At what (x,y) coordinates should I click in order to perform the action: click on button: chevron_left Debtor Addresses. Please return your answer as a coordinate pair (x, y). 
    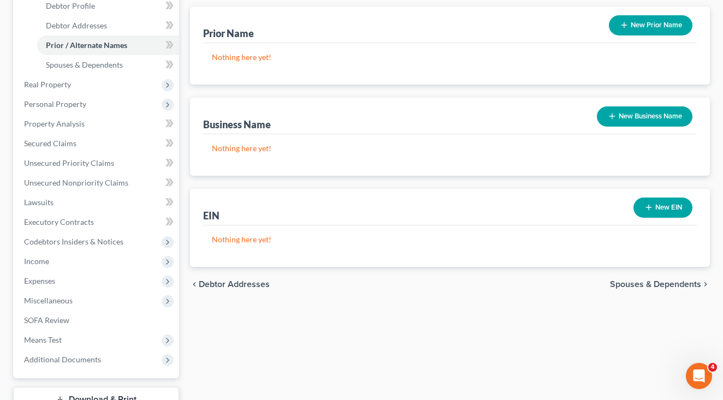
    Looking at the image, I should click on (230, 284).